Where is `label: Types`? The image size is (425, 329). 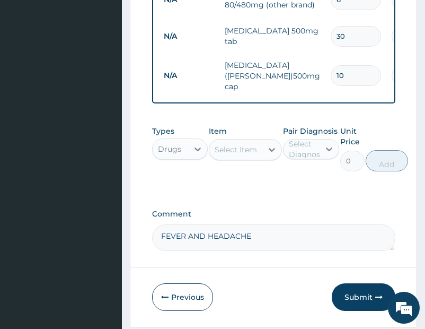 label: Types is located at coordinates (163, 131).